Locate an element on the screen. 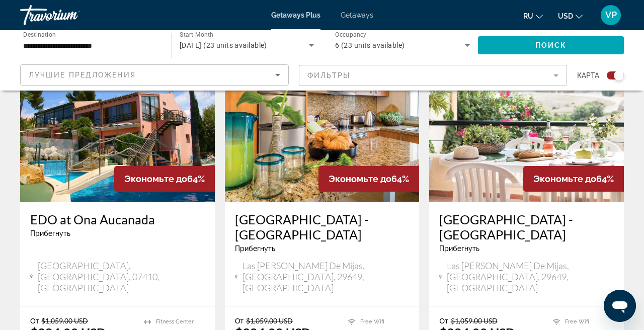  h3: EDO at Ona Aucanada is located at coordinates (117, 219).